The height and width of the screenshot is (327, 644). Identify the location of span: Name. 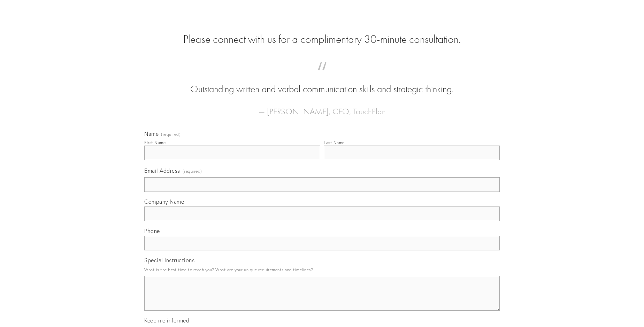
(151, 134).